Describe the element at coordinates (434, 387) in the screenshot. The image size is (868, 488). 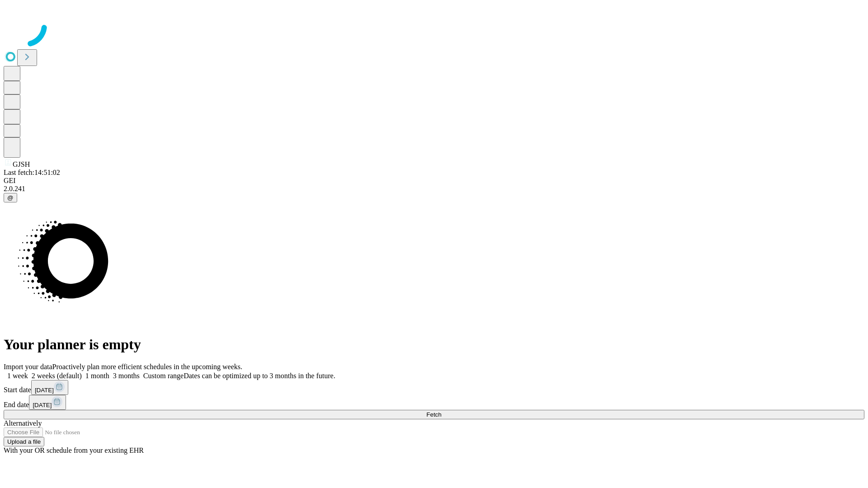
I see `div: Start date` at that location.